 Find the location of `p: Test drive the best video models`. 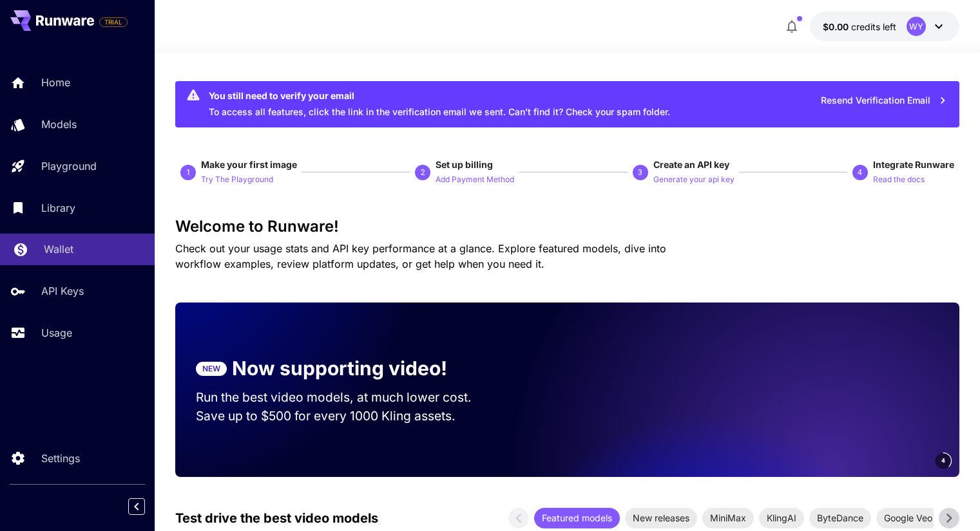

p: Test drive the best video models is located at coordinates (276, 518).